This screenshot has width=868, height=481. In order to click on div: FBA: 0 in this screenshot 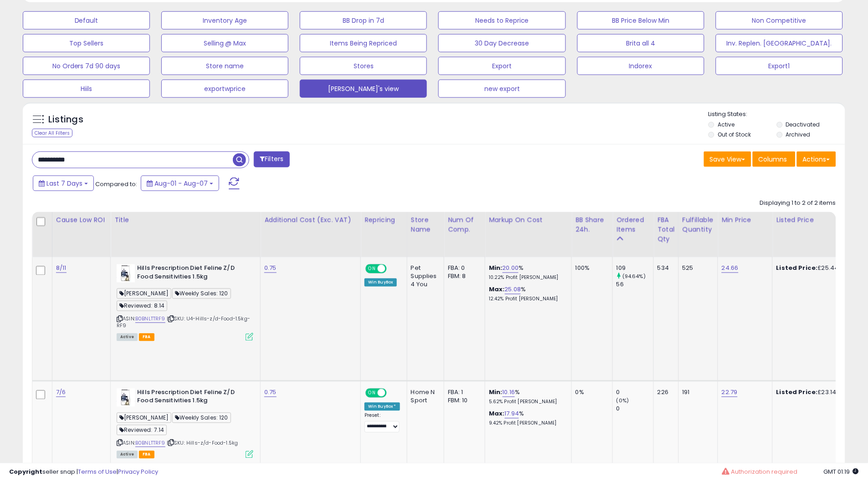, I will do `click(463, 268)`.